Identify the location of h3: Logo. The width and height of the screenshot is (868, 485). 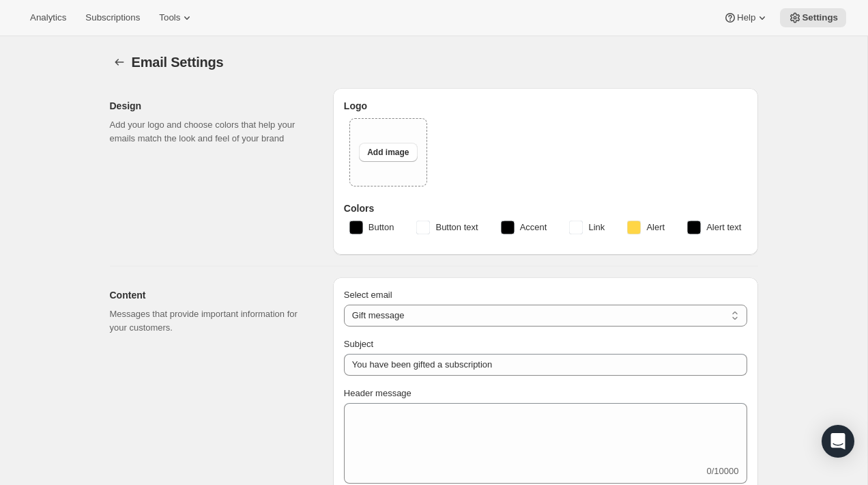
(545, 106).